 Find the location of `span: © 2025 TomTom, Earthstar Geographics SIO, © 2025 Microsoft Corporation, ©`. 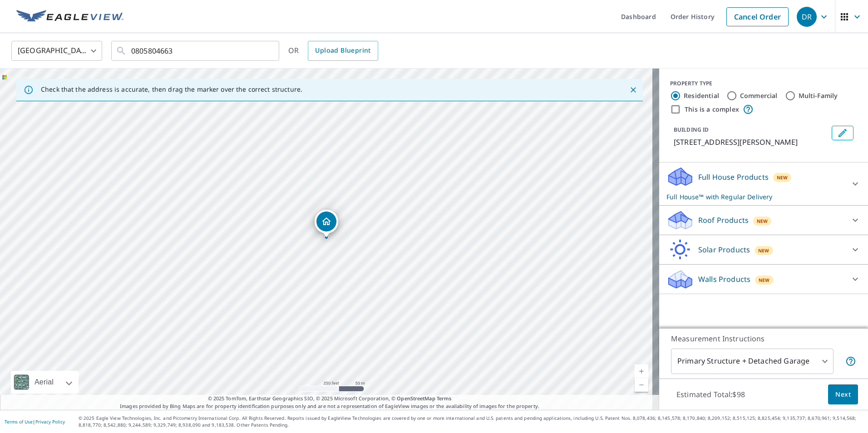

span: © 2025 TomTom, Earthstar Geographics SIO, © 2025 Microsoft Corporation, © is located at coordinates (329, 399).